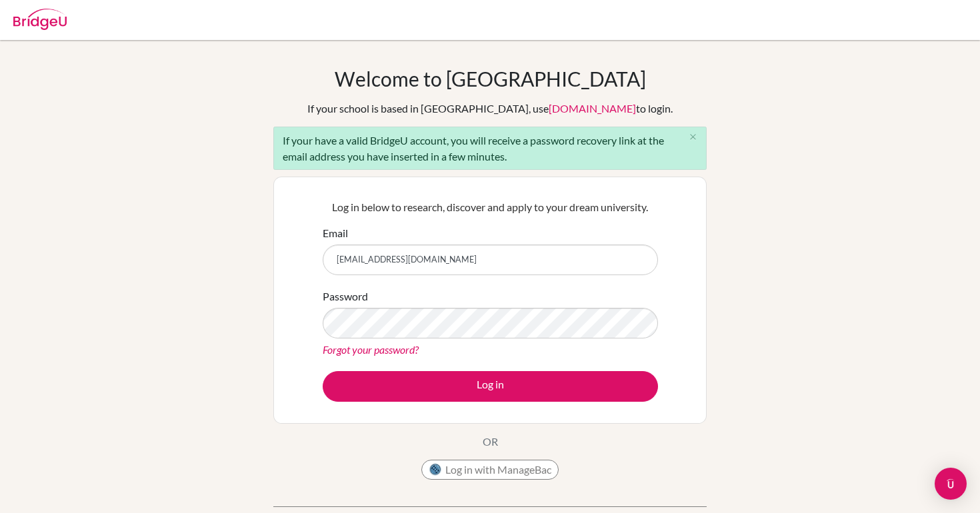  I want to click on button: Log in, so click(490, 386).